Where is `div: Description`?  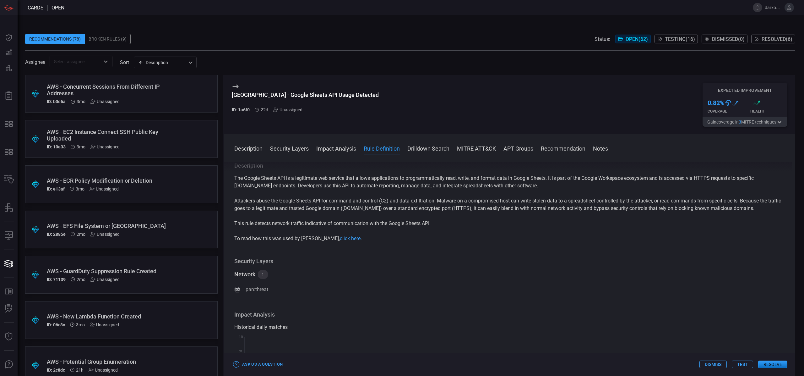
div: Description is located at coordinates (162, 63).